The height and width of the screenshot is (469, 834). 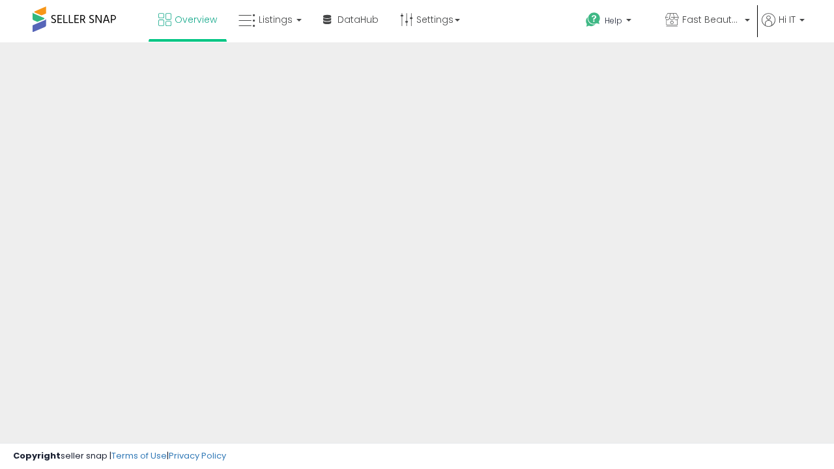 I want to click on a: Terms of Use, so click(x=139, y=455).